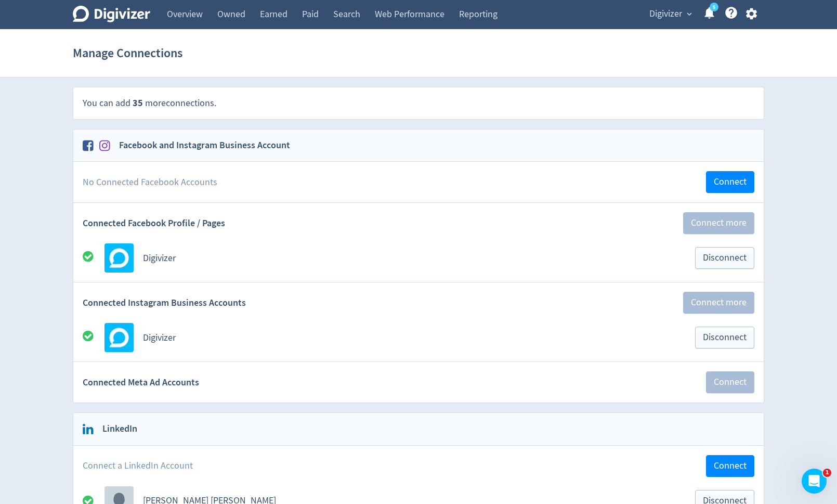 The height and width of the screenshot is (504, 837). Describe the element at coordinates (714, 8) in the screenshot. I see `text: 5` at that location.